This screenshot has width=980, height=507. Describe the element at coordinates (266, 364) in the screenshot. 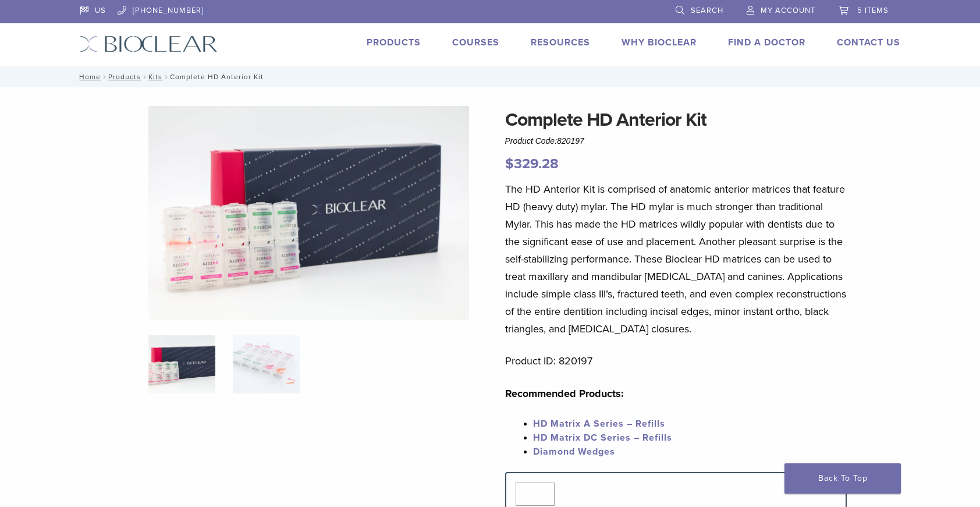

I see `img: Complete HD Anterior Kit - Image 2` at that location.